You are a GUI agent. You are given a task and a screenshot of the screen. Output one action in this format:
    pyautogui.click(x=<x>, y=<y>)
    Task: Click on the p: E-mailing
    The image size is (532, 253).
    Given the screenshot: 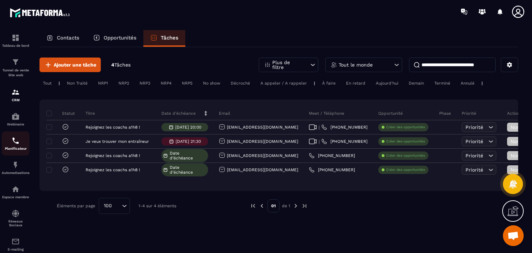 What is the action you would take?
    pyautogui.click(x=16, y=249)
    